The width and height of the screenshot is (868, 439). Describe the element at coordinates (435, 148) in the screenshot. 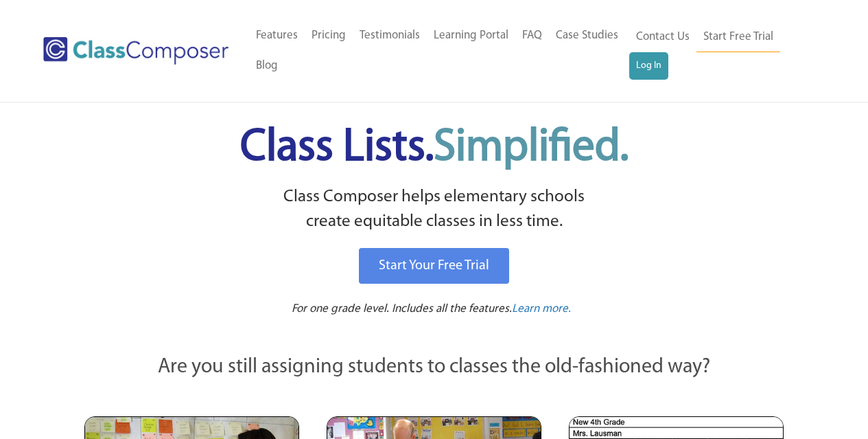

I see `span: Class Lists.` at that location.